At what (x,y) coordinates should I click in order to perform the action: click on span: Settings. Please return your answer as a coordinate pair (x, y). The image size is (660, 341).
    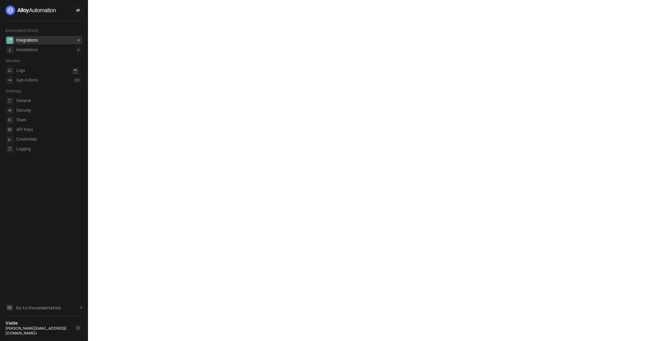
    Looking at the image, I should click on (13, 91).